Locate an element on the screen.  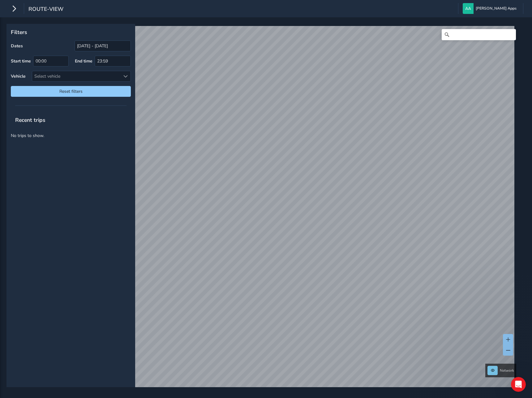
label: Vehicle is located at coordinates (18, 76).